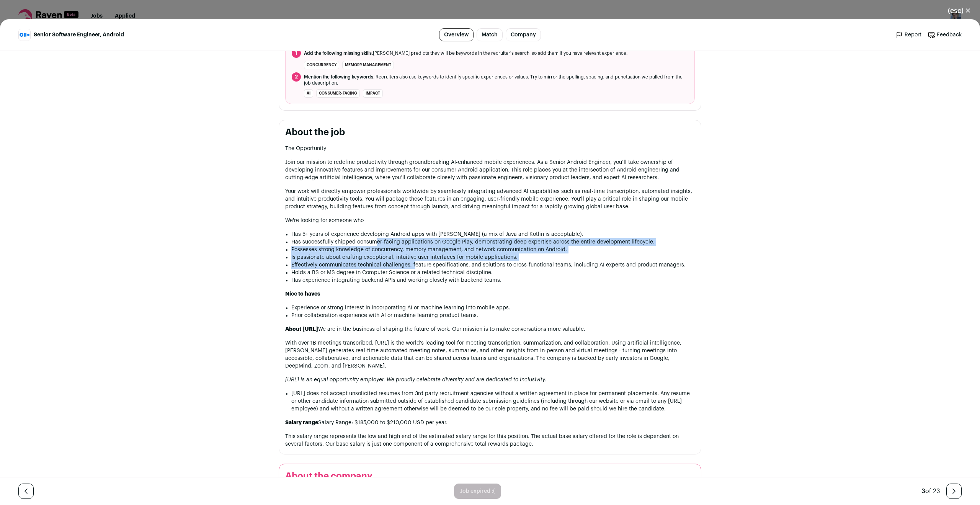 This screenshot has height=505, width=980. I want to click on p: This salary range represents the low and high end of the estimated salary range for this position..., so click(490, 441).